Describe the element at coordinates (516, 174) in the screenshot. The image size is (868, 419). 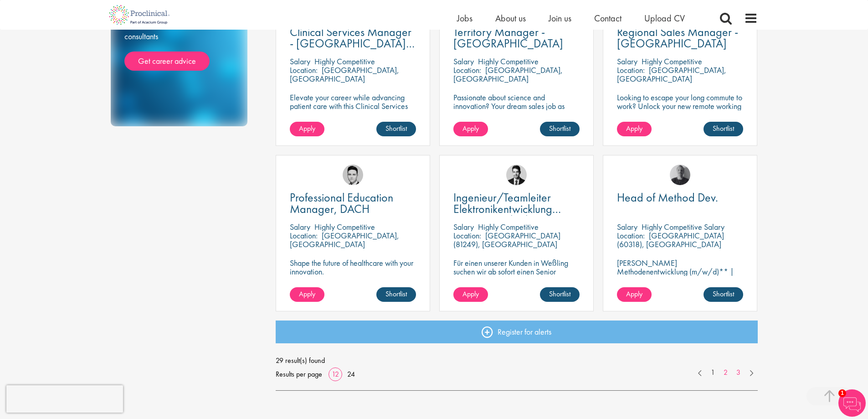
I see `a: Thomas Wenig` at that location.